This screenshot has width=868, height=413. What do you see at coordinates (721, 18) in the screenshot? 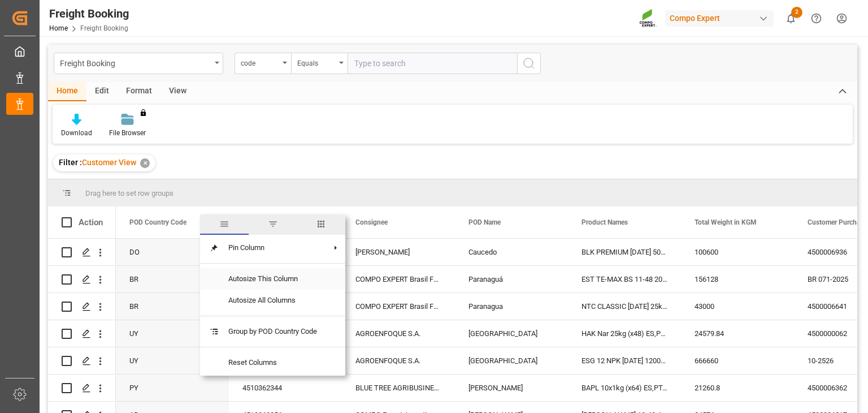
I see `button: Compo Expert` at bounding box center [721, 18].